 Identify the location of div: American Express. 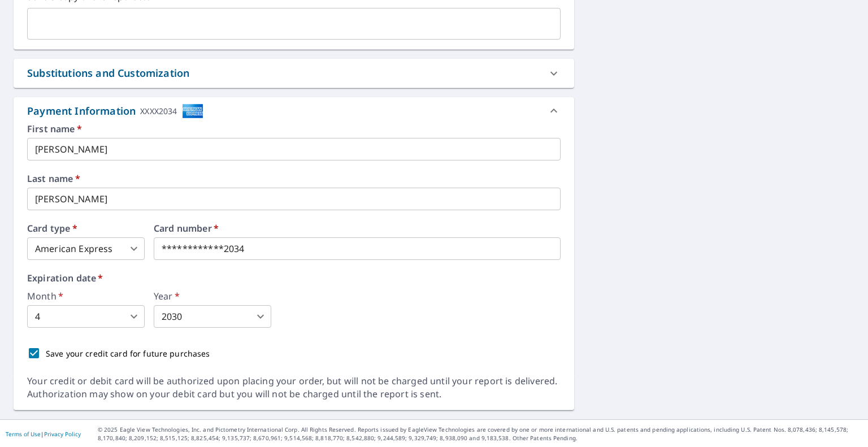
(86, 249).